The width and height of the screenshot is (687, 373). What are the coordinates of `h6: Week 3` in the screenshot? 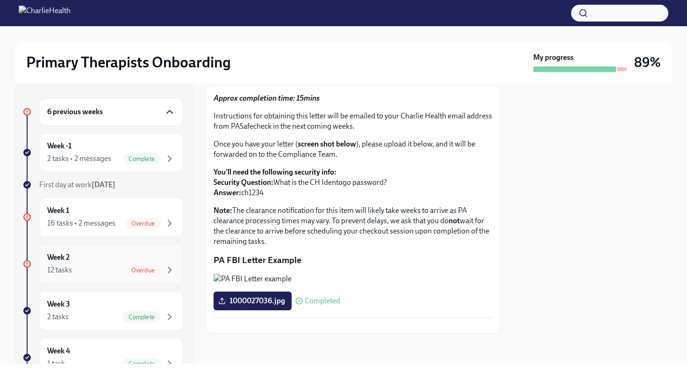 It's located at (58, 304).